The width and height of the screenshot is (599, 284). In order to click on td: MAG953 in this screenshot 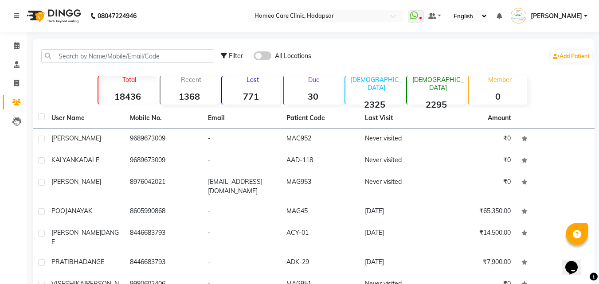, I will do `click(320, 187)`.